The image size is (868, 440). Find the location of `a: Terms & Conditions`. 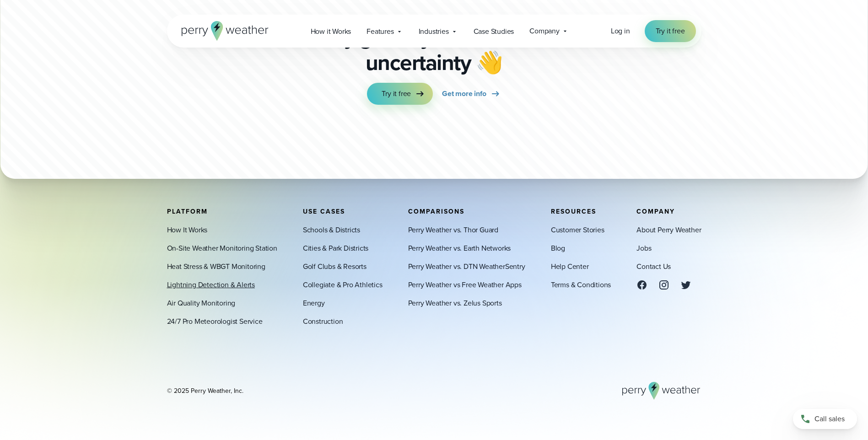

a: Terms & Conditions is located at coordinates (581, 284).